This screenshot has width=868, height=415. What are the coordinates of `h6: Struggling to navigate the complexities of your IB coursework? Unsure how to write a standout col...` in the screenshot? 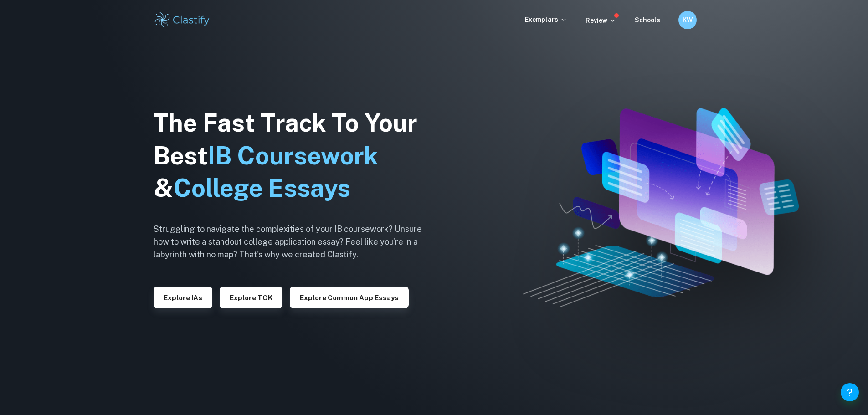 It's located at (295, 242).